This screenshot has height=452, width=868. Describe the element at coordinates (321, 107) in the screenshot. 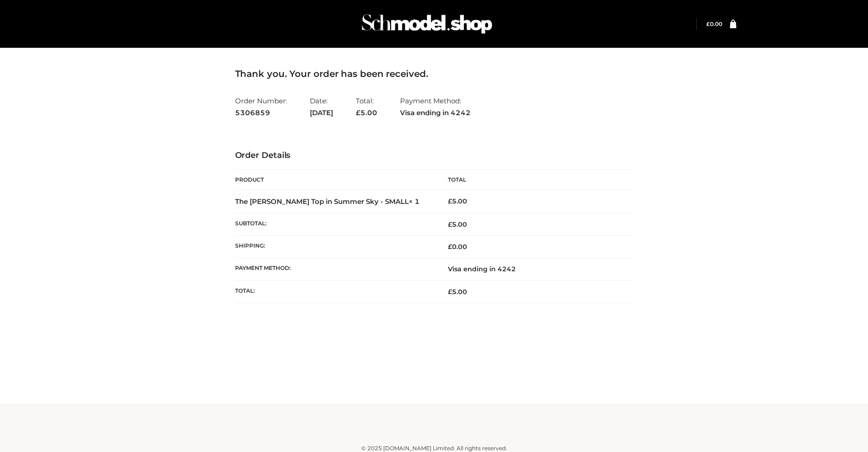

I see `li: Date:` at that location.